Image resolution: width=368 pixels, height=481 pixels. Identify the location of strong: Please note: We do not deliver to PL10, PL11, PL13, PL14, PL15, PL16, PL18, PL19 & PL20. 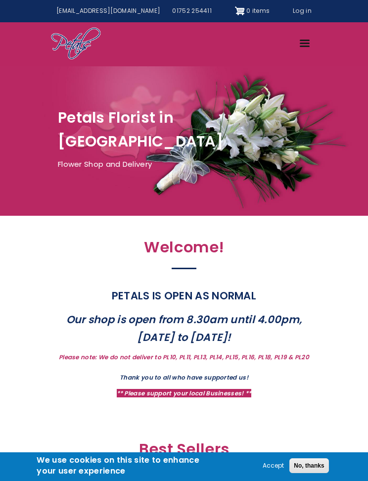
(184, 357).